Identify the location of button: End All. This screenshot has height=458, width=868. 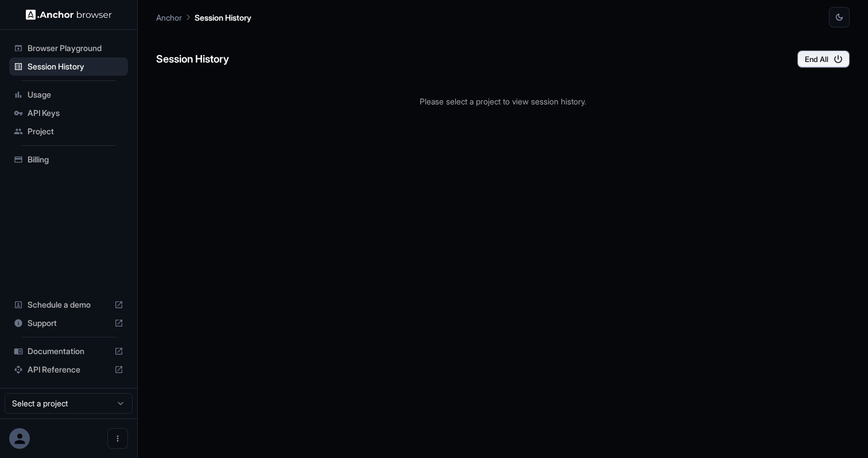
(823, 59).